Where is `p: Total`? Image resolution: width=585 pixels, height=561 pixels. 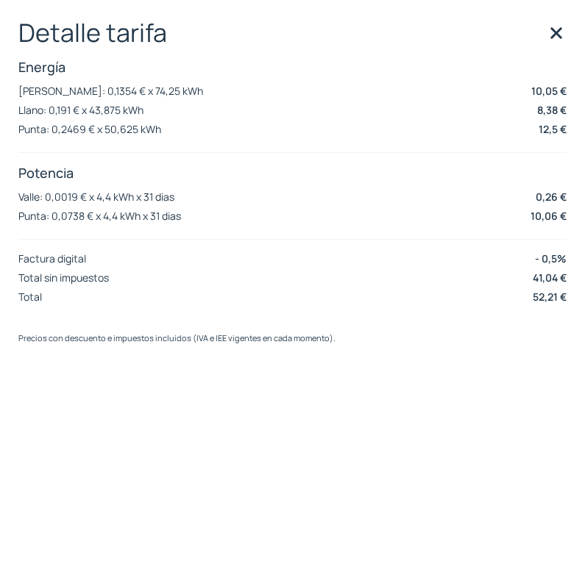
p: Total is located at coordinates (30, 296).